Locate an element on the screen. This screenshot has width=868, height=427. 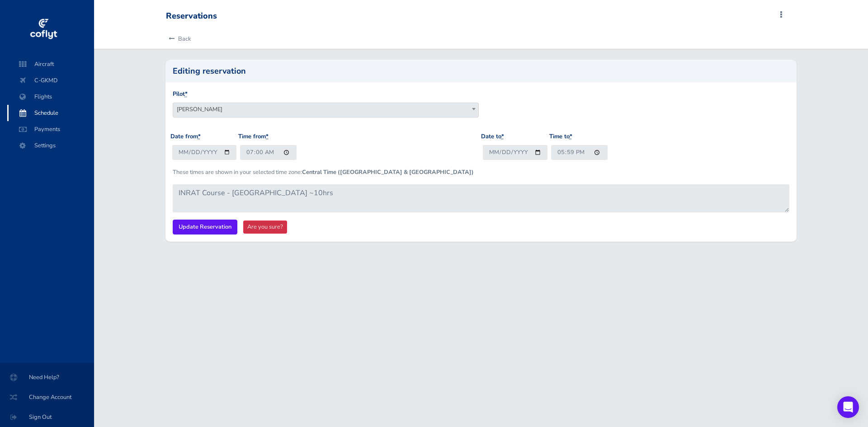
span: Payments is located at coordinates (51, 129).